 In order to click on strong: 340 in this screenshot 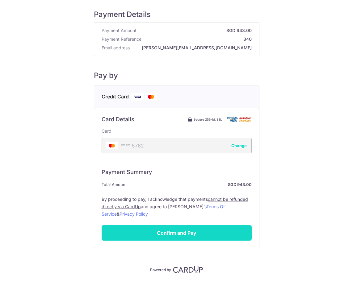, I will do `click(198, 39)`.